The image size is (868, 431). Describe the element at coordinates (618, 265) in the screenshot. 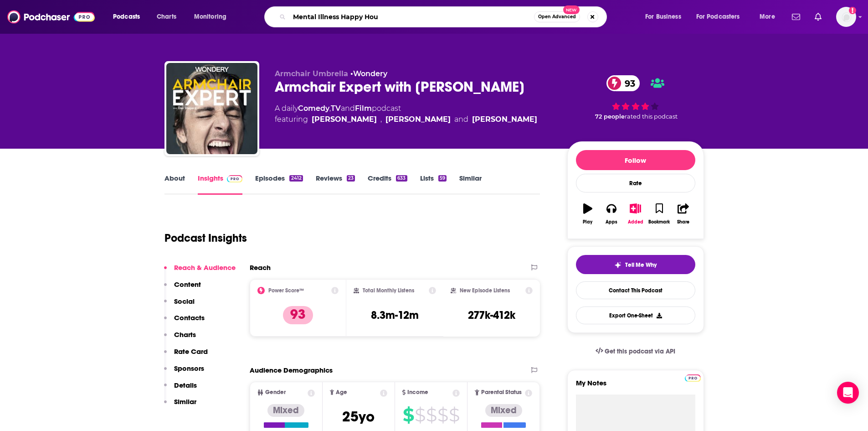

I see `img: tell me why sparkle` at that location.